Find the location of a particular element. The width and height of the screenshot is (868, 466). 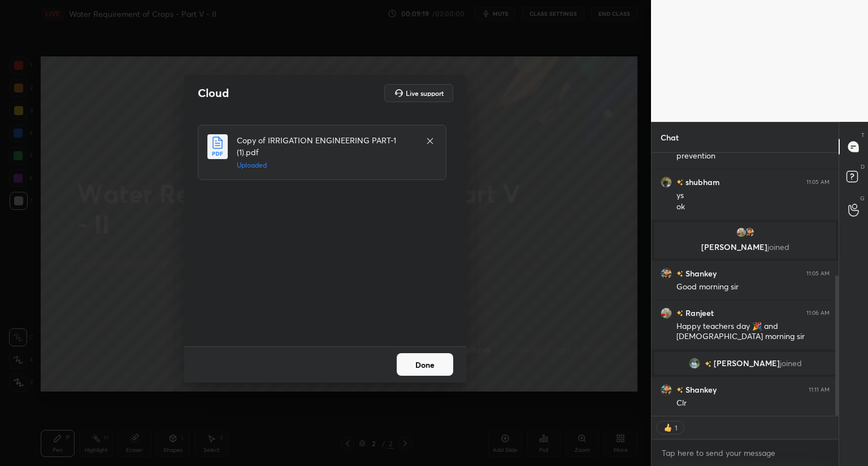

div: Clr is located at coordinates (752, 404).